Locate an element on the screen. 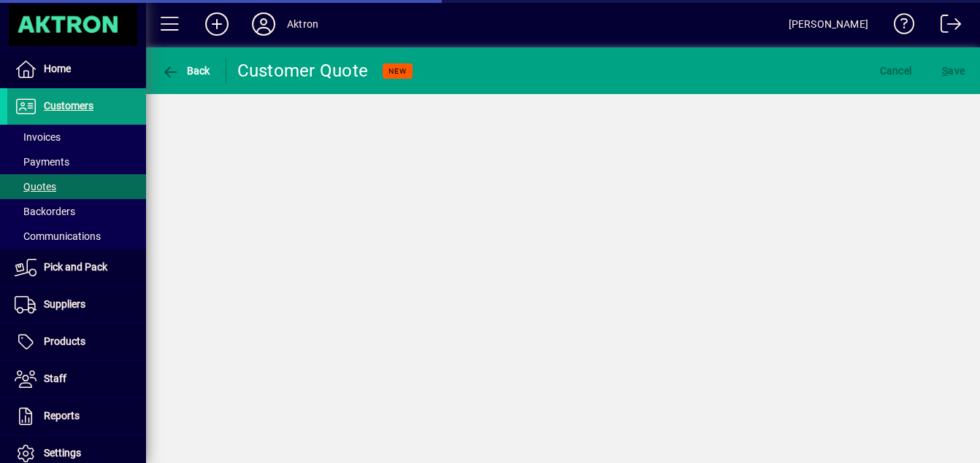 The width and height of the screenshot is (980, 463). a: Home is located at coordinates (77, 69).